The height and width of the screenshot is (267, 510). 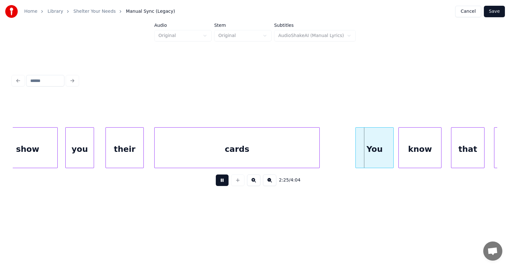 What do you see at coordinates (183, 25) in the screenshot?
I see `label: Audio` at bounding box center [183, 25].